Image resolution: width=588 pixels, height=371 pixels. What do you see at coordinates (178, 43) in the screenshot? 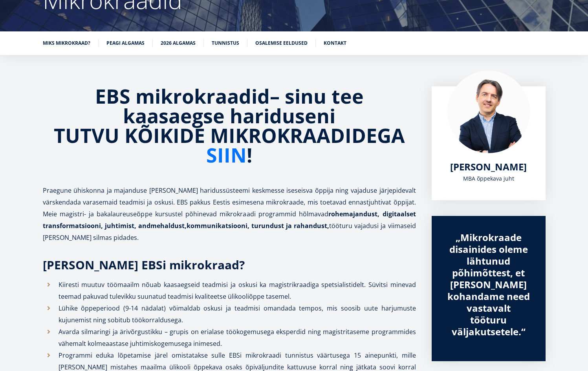
I see `a: 2026 algamas` at bounding box center [178, 43].